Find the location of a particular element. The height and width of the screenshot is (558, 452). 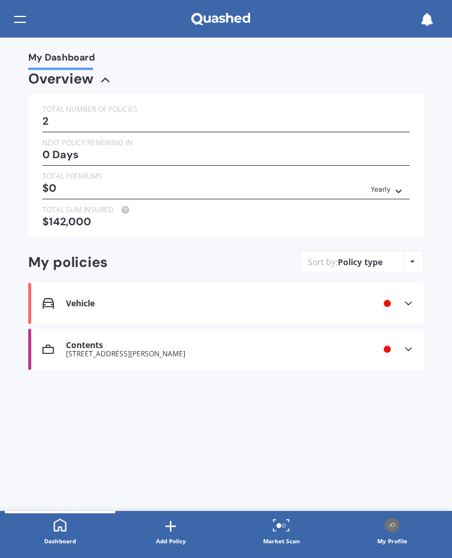

div: Add Policy is located at coordinates (171, 541).